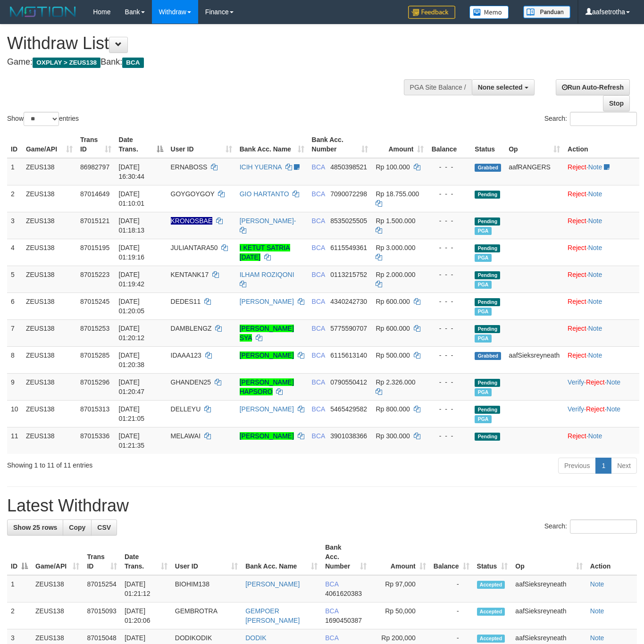  What do you see at coordinates (206, 589) in the screenshot?
I see `td: BIOHIM138` at bounding box center [206, 589].